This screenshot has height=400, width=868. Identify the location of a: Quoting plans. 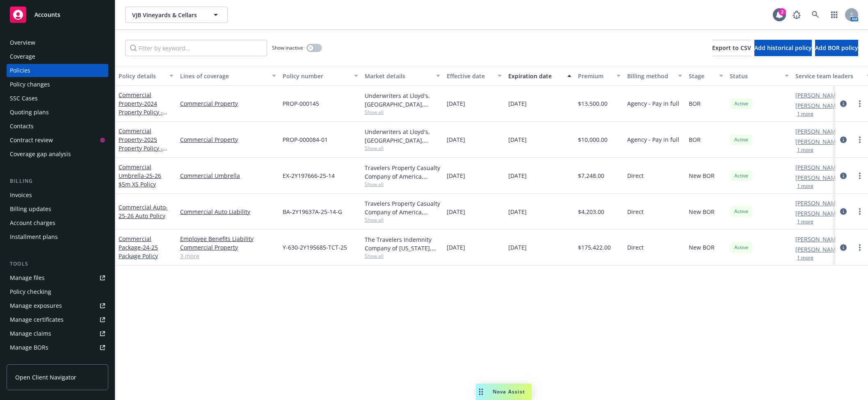
(57, 112).